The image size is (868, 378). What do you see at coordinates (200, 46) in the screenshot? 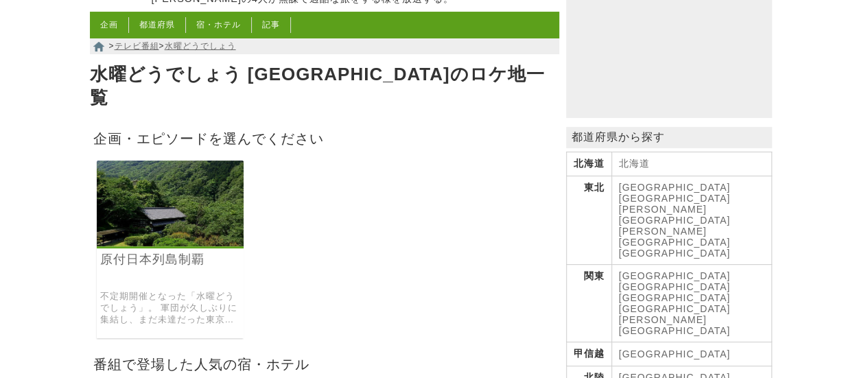
I see `a: 水曜どうでしょう` at bounding box center [200, 46].